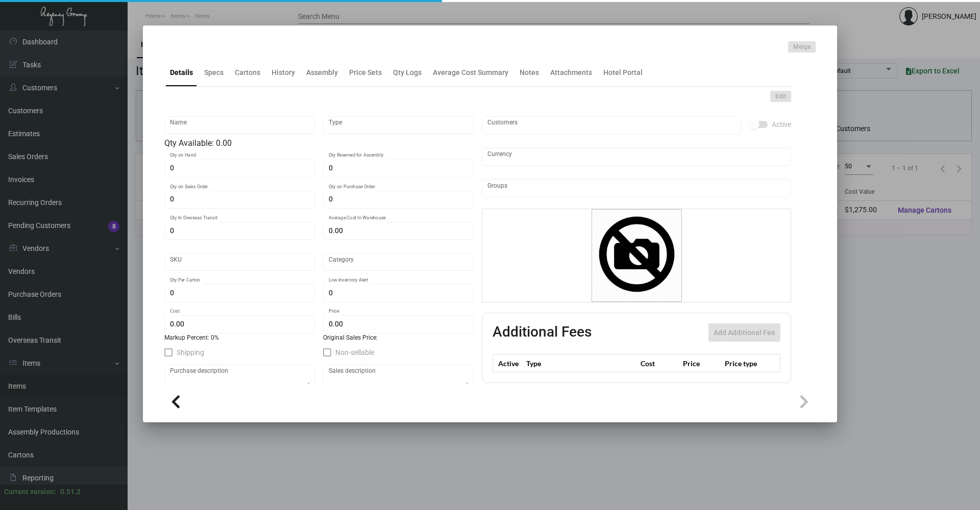 Image resolution: width=980 pixels, height=510 pixels. I want to click on span: Non-sellable, so click(355, 353).